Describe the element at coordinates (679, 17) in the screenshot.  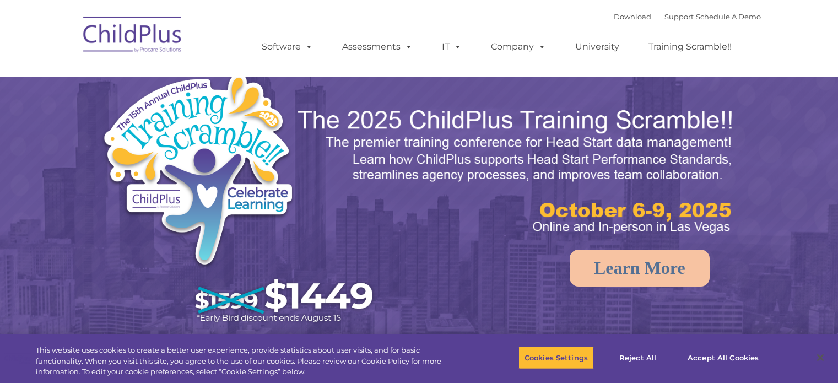
I see `a: Support` at that location.